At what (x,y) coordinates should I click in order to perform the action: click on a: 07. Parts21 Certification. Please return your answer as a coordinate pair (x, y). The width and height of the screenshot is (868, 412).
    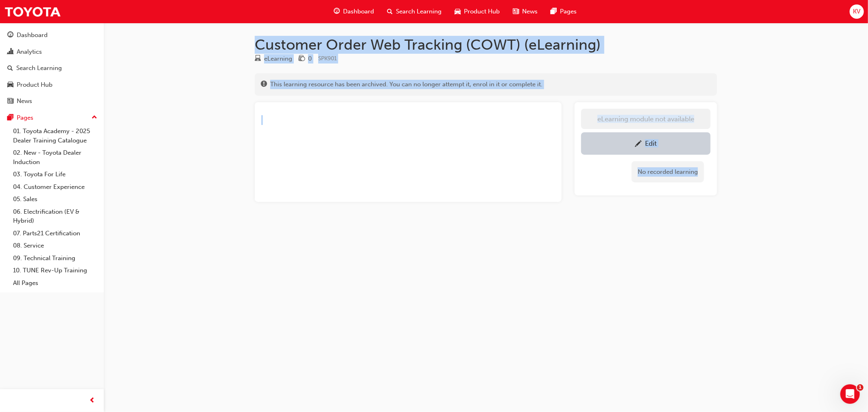
    Looking at the image, I should click on (55, 233).